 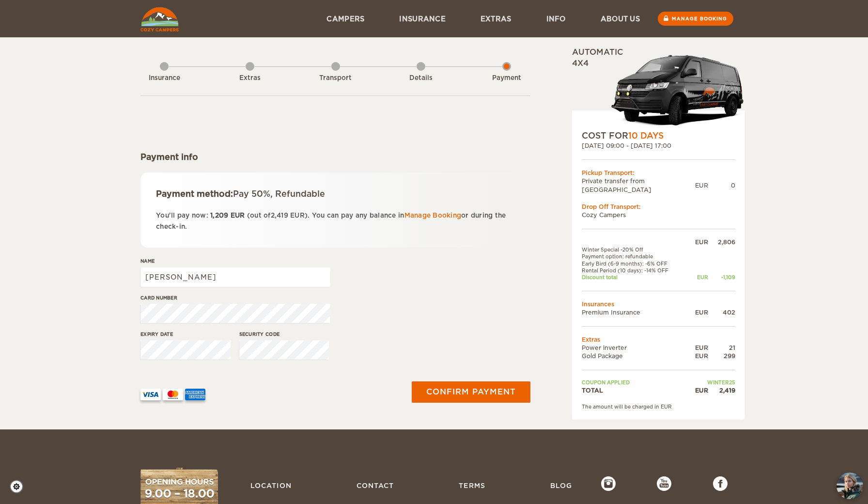 I want to click on a: Terms, so click(x=472, y=485).